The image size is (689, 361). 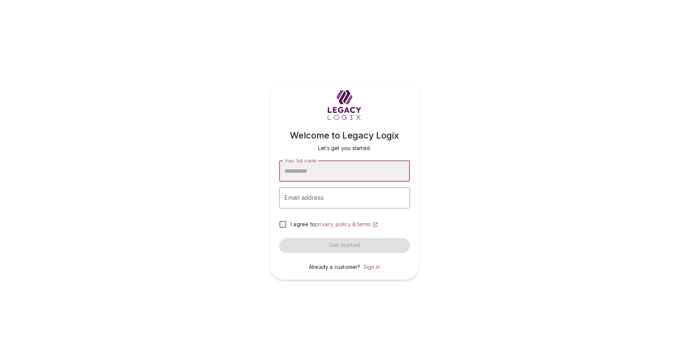 I want to click on span: Welcome to Legacy Logix, so click(x=345, y=135).